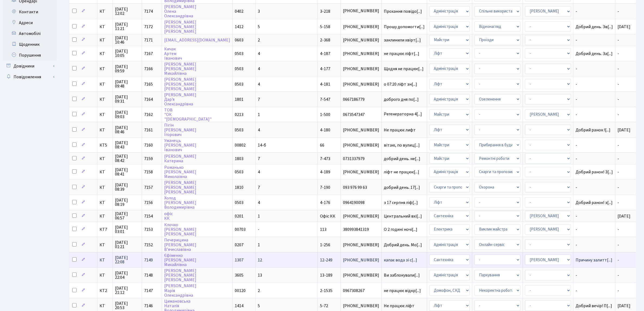 Image resolution: width=644 pixels, height=311 pixels. I want to click on span: 66, so click(322, 145).